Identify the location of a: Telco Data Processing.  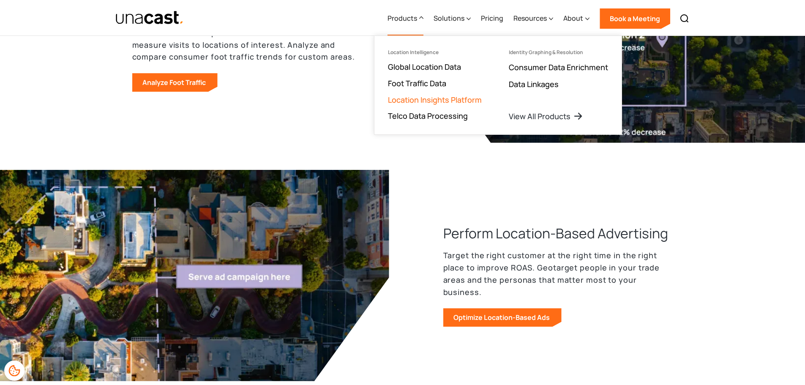
(427, 116).